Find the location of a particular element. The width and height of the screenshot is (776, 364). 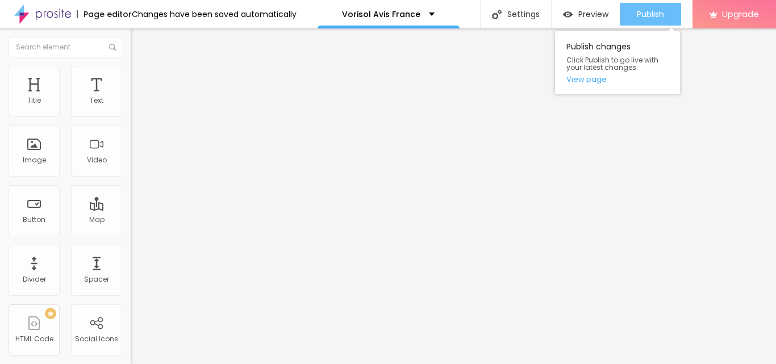

div: Social Icons is located at coordinates (97, 339).